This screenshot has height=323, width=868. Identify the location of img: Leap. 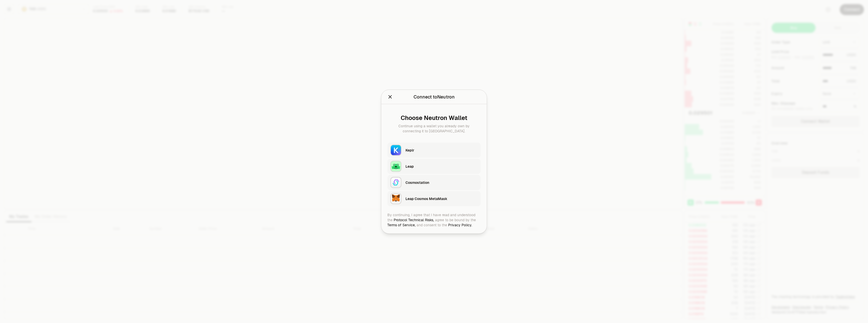
(396, 166).